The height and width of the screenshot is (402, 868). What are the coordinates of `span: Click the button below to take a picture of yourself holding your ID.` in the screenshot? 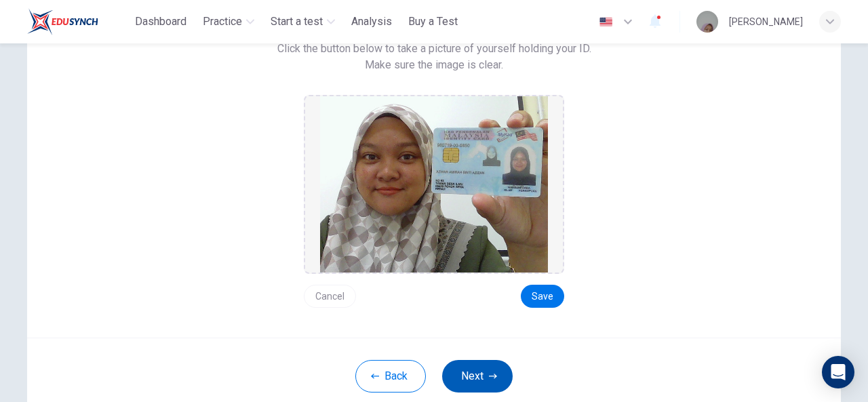 It's located at (434, 49).